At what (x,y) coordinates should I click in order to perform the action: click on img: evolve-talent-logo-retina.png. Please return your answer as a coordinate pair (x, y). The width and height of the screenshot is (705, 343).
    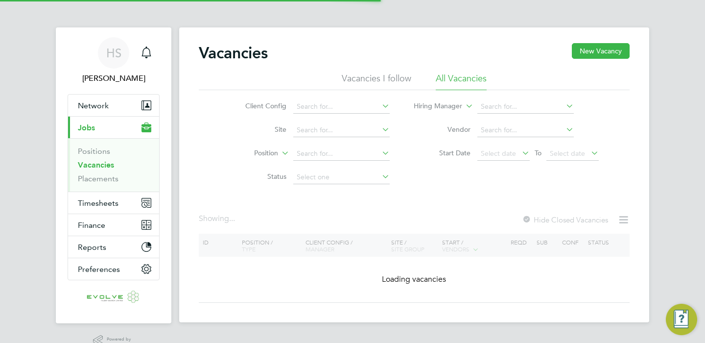
    Looking at the image, I should click on (114, 298).